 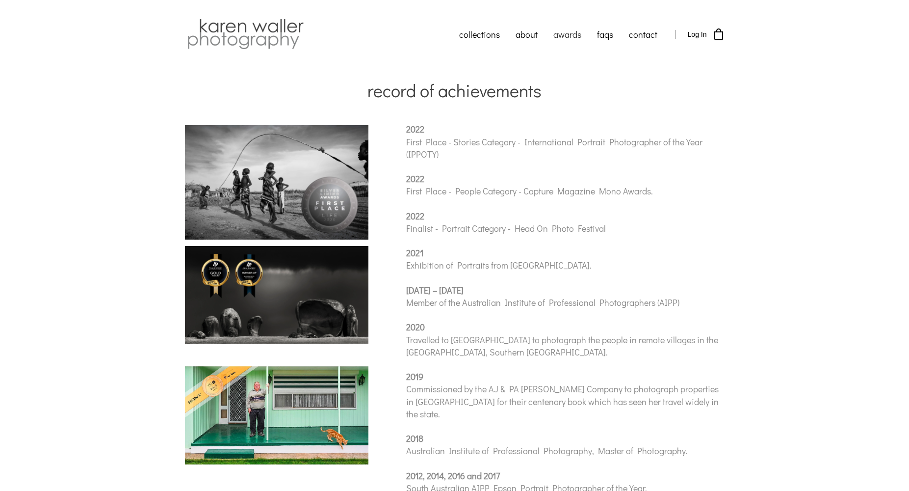 I want to click on span: 2019, so click(x=414, y=376).